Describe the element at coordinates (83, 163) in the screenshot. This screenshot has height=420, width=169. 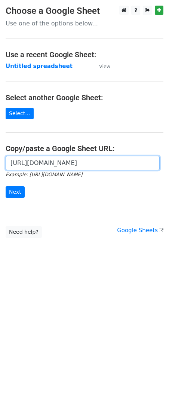
I see `input: Paste your Google Sheet URL here` at that location.